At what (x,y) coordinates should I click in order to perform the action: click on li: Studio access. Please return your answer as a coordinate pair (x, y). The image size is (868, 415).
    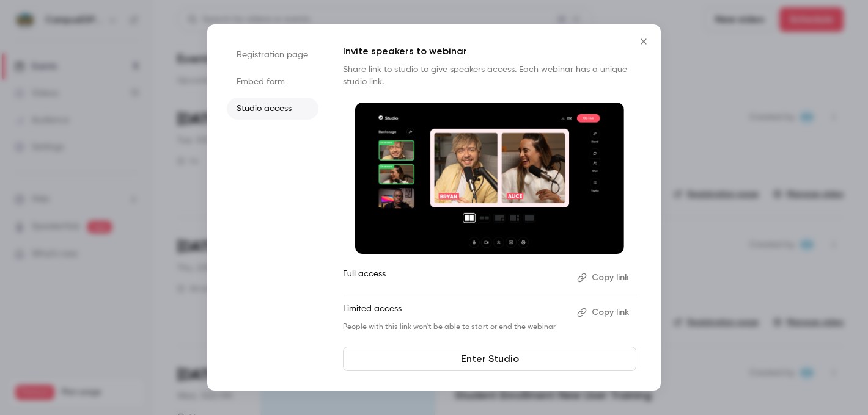
    Looking at the image, I should click on (273, 109).